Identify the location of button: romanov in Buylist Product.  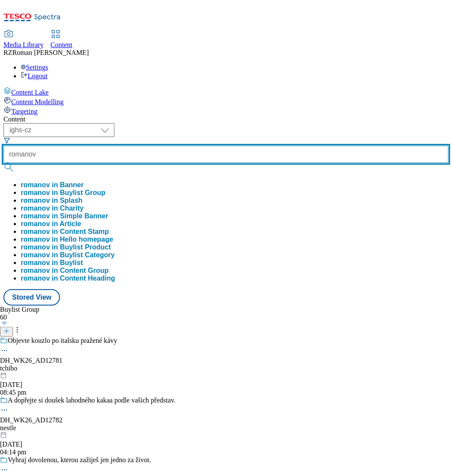
(65, 248).